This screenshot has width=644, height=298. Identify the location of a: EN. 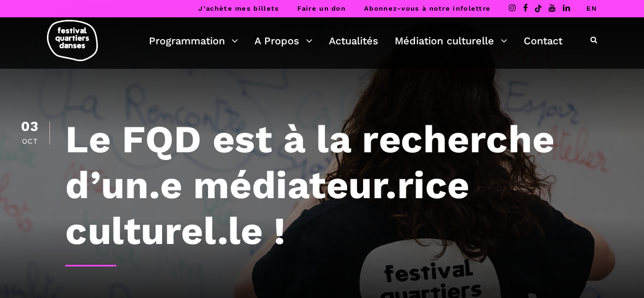
(592, 8).